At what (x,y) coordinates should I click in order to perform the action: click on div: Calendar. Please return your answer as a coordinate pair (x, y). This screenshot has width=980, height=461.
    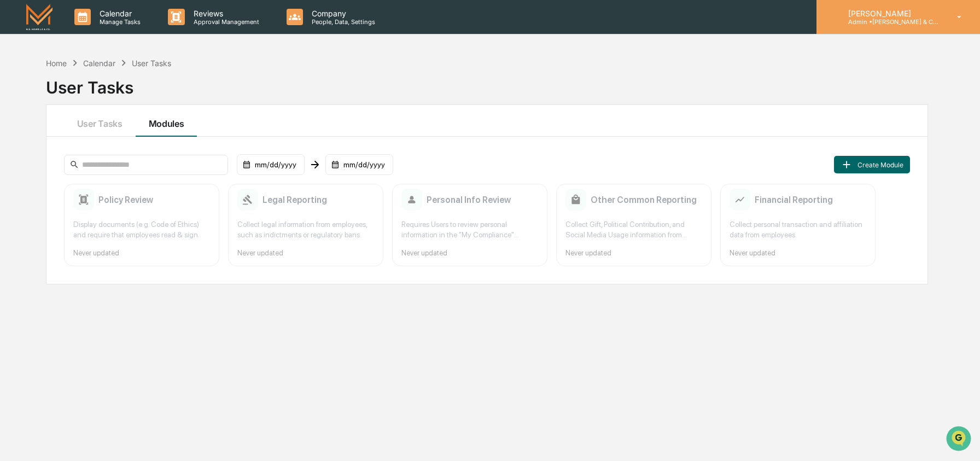
    Looking at the image, I should click on (99, 63).